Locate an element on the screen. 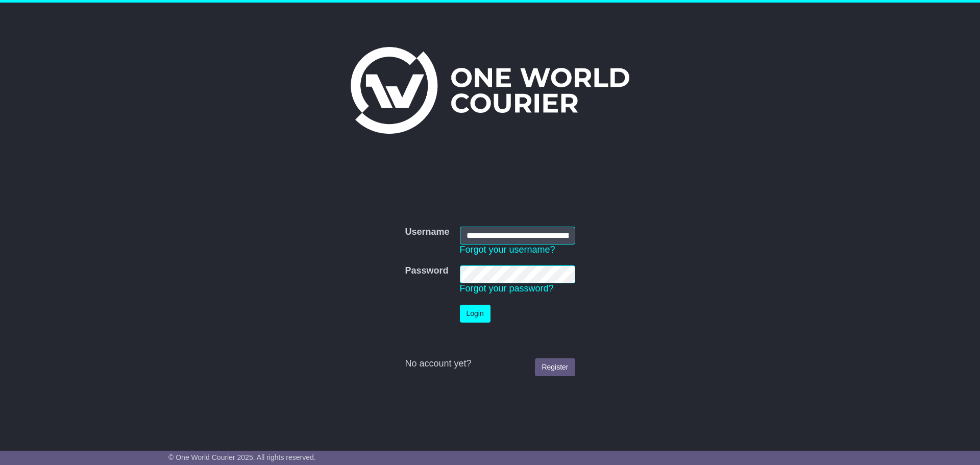 The width and height of the screenshot is (980, 465). button: Login is located at coordinates (475, 314).